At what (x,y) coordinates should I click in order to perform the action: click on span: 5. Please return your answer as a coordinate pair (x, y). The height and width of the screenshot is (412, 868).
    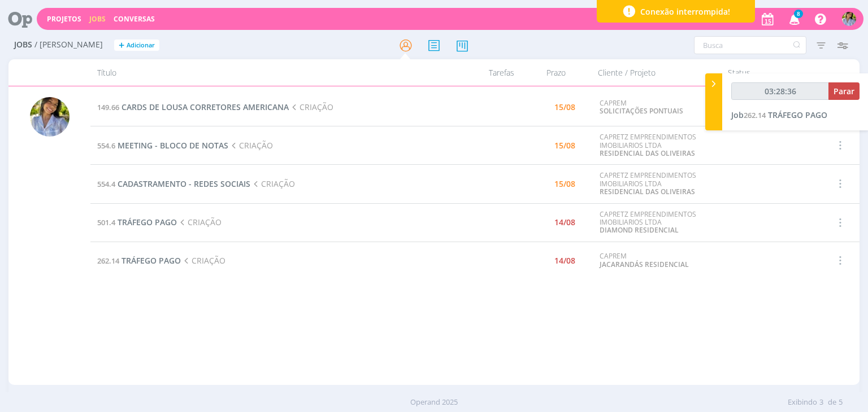
    Looking at the image, I should click on (840, 403).